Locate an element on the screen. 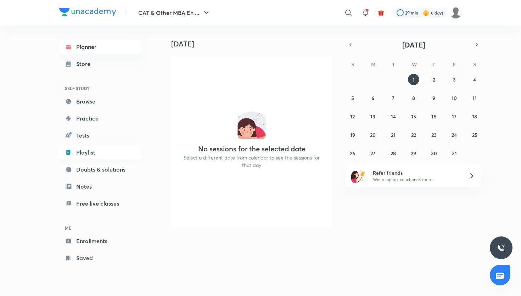  abbr: October 3, 2025 is located at coordinates (455, 79).